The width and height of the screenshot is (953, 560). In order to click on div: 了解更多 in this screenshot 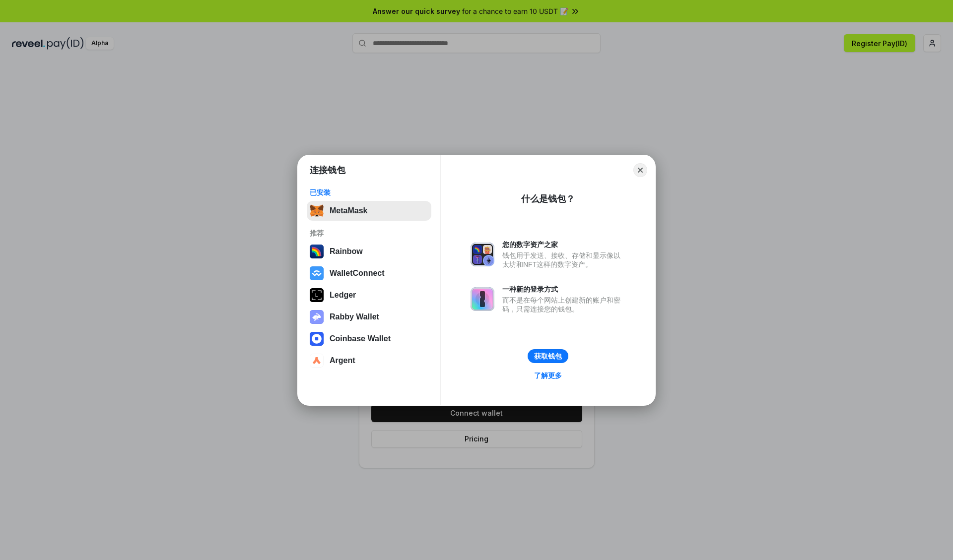, I will do `click(548, 375)`.